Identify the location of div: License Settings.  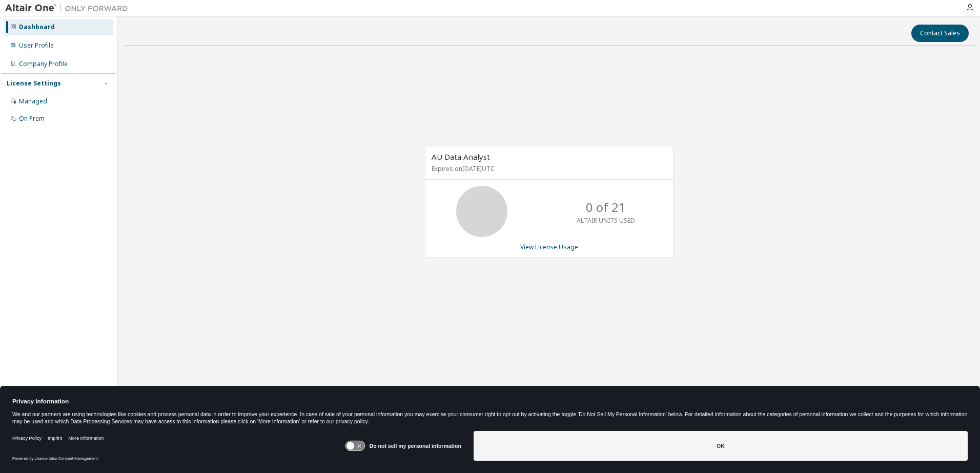
(34, 84).